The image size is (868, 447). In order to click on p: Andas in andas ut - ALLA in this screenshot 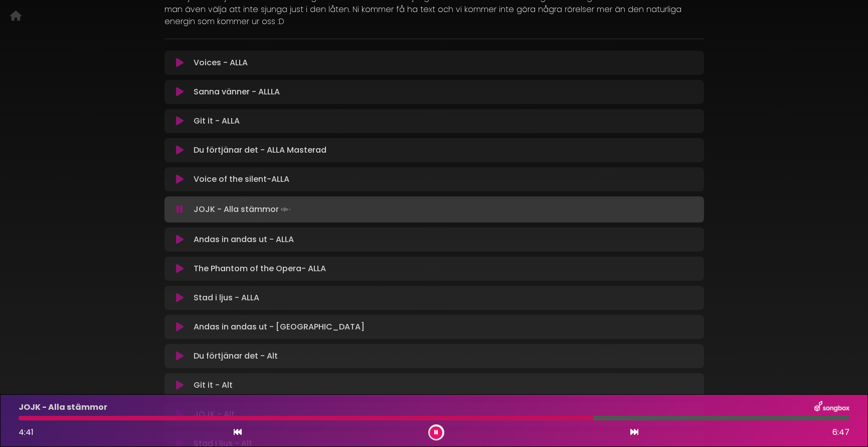, I will do `click(244, 239)`.